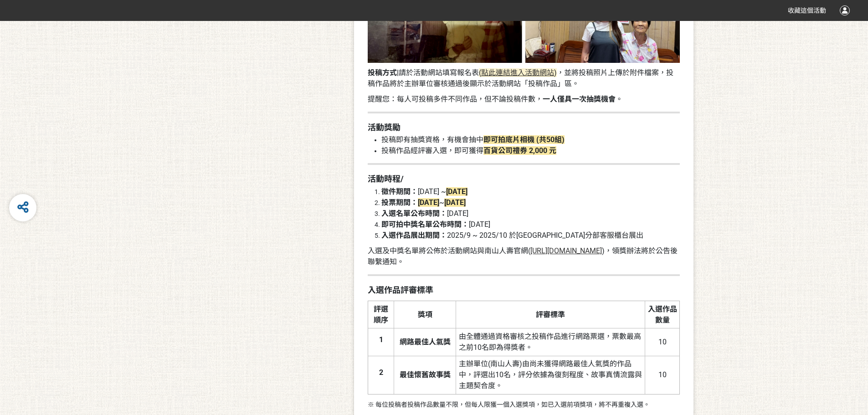 This screenshot has width=868, height=415. Describe the element at coordinates (550, 374) in the screenshot. I see `span: 主辦單位(南山人壽)由尚未獲得網路最佳人氣獎的作品中，評選出10名，評分依據為復刻程度、故事真情流露與主題契合度。` at that location.